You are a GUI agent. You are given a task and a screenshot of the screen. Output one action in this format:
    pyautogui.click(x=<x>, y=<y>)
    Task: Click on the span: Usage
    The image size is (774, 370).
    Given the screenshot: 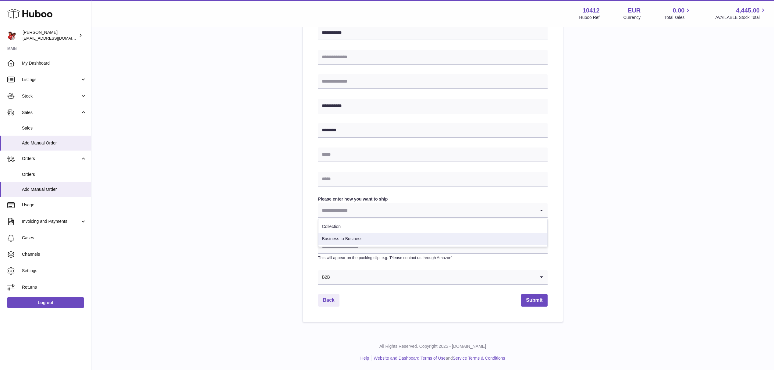 What is the action you would take?
    pyautogui.click(x=54, y=205)
    